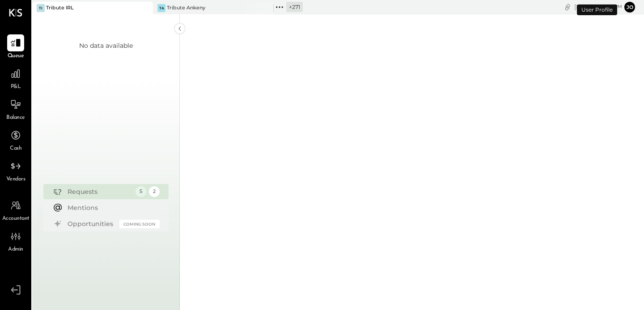 The width and height of the screenshot is (644, 310). I want to click on a: Cash, so click(16, 139).